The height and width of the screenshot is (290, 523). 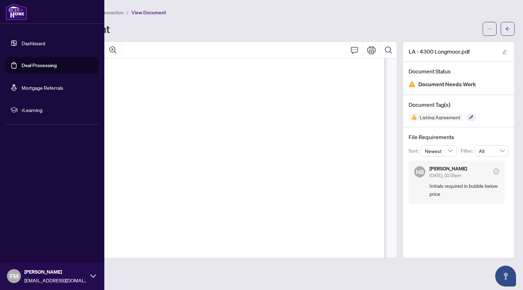 I want to click on span: LA - 4300 Longmoor.pdf, so click(x=439, y=51).